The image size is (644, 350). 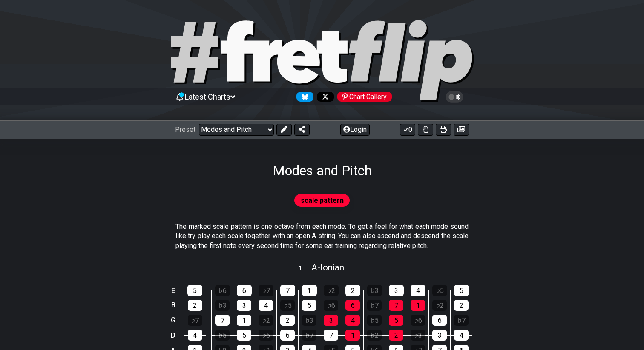 What do you see at coordinates (173, 305) in the screenshot?
I see `td: B` at bounding box center [173, 305].